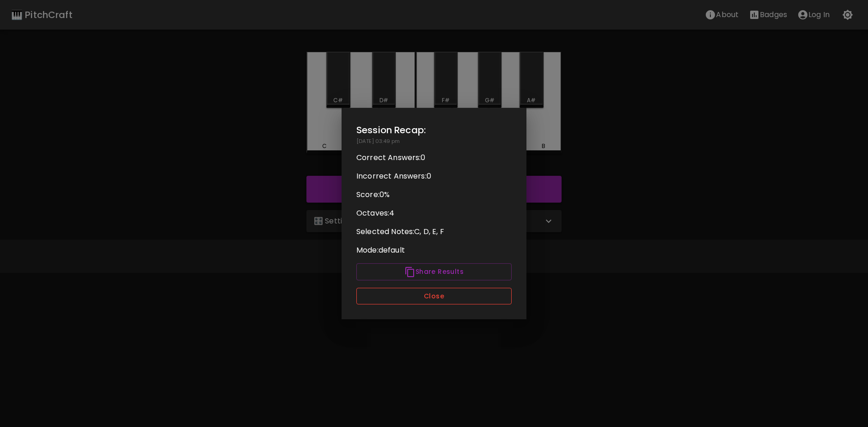 The image size is (868, 427). I want to click on h2: Session Recap:, so click(434, 130).